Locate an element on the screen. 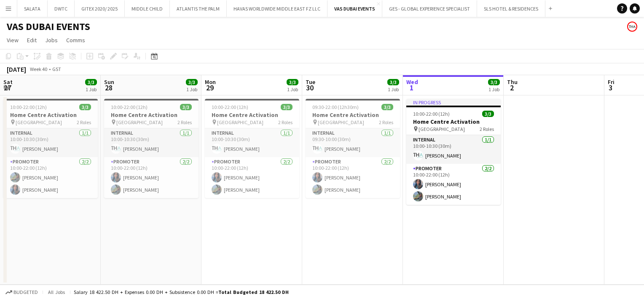 This screenshot has height=299, width=644. span: 30 is located at coordinates (310, 87).